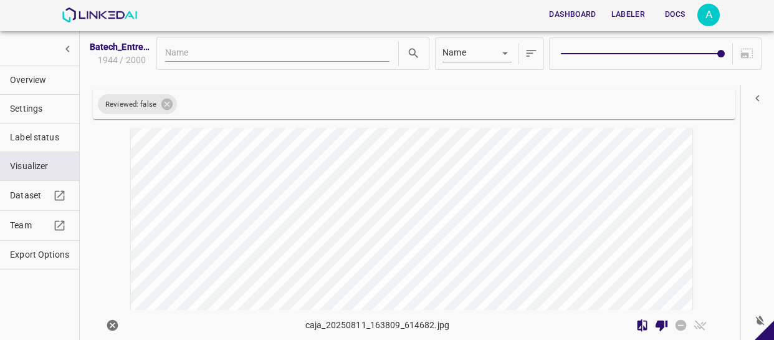 Image resolution: width=774 pixels, height=340 pixels. Describe the element at coordinates (39, 137) in the screenshot. I see `span: Label status` at that location.